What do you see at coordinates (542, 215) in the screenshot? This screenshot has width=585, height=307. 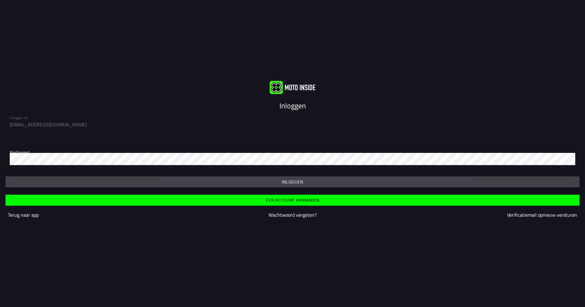 I see `ion-text: Verificatiemail opnieuw versturen` at bounding box center [542, 215].